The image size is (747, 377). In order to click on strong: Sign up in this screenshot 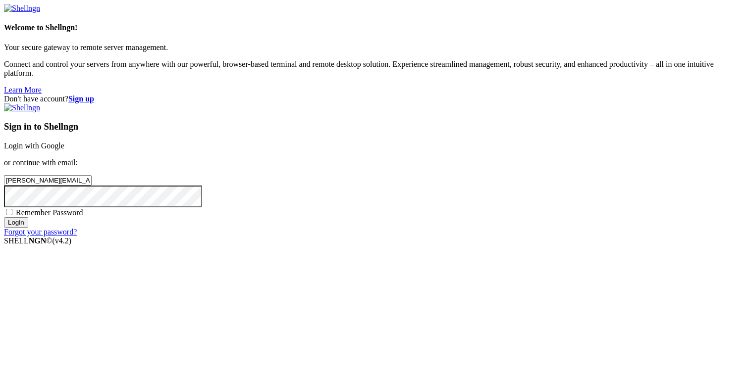, I will do `click(81, 99)`.